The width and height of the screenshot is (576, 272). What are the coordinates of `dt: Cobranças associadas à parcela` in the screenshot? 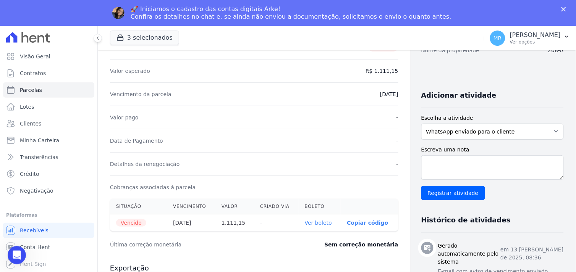 It's located at (153, 187).